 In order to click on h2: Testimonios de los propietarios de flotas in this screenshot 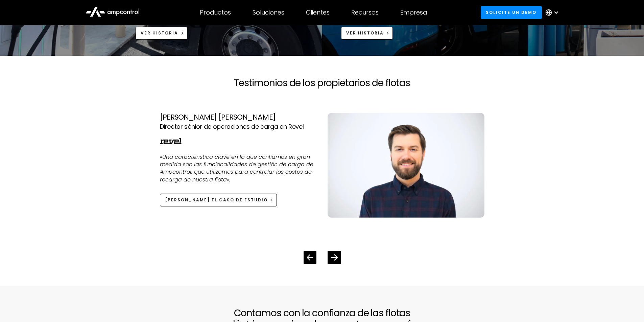, I will do `click(322, 83)`.